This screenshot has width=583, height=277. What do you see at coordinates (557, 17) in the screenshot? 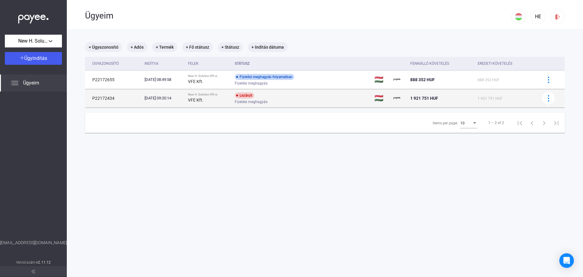
I see `button: logout-red` at bounding box center [557, 17].